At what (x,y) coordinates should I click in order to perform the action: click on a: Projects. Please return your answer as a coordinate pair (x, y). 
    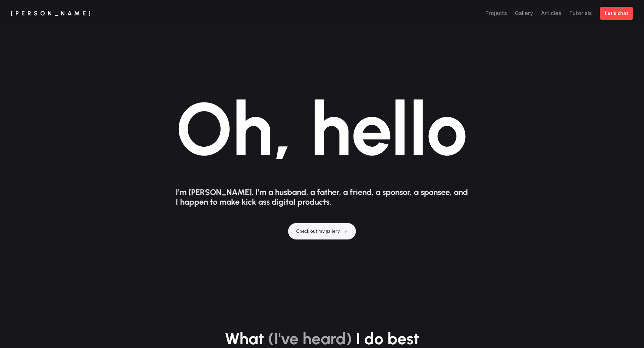
    Looking at the image, I should click on (496, 13).